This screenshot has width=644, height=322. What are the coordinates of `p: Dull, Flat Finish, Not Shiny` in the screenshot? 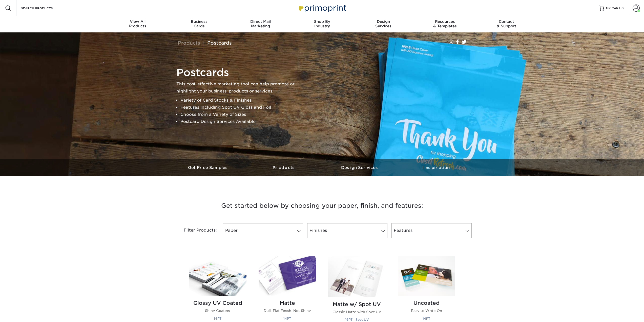 It's located at (287, 311).